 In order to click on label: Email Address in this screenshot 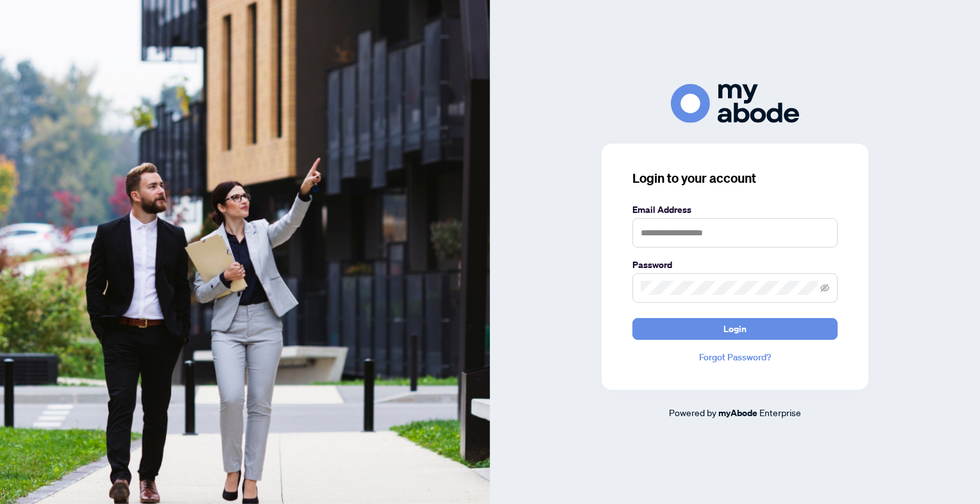, I will do `click(735, 210)`.